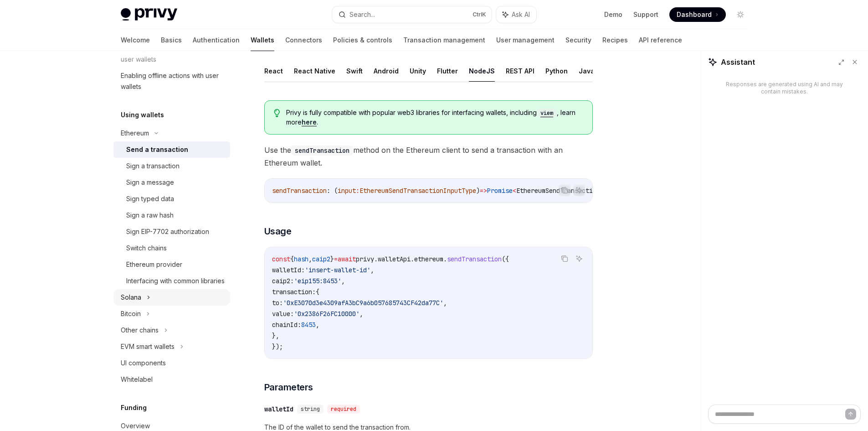 The width and height of the screenshot is (868, 431). Describe the element at coordinates (565, 190) in the screenshot. I see `button: Copy the contents from the code block` at that location.